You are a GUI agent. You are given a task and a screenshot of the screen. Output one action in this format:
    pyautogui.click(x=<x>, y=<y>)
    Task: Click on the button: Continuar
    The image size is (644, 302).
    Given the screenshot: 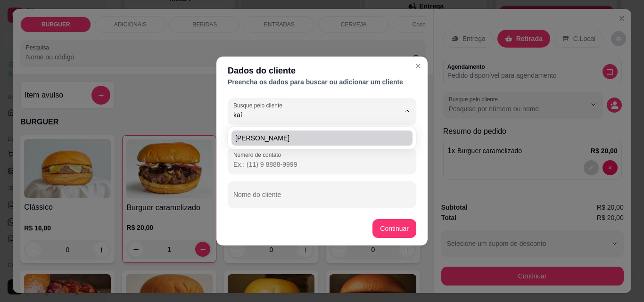 What is the action you would take?
    pyautogui.click(x=394, y=229)
    